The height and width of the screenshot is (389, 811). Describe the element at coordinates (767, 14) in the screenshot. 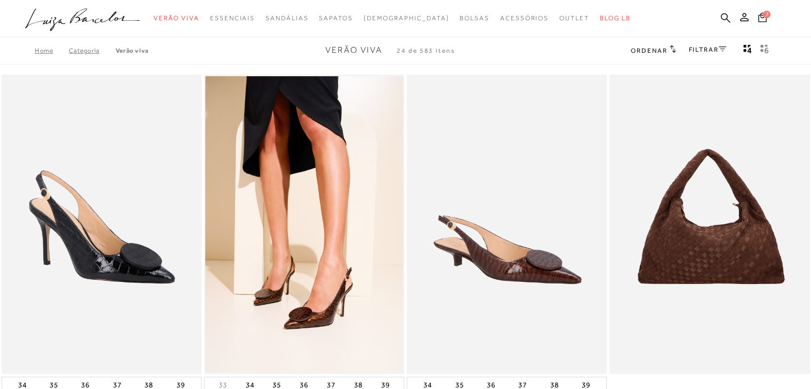

I see `span: 7` at that location.